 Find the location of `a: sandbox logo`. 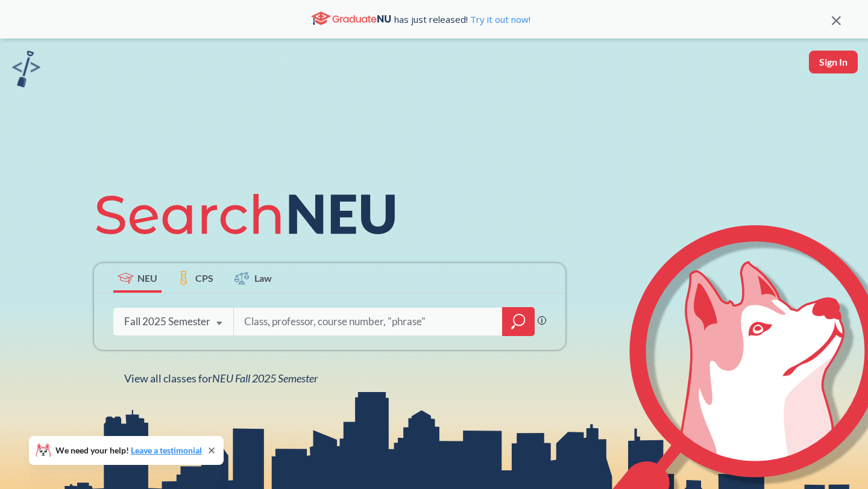

a: sandbox logo is located at coordinates (26, 71).